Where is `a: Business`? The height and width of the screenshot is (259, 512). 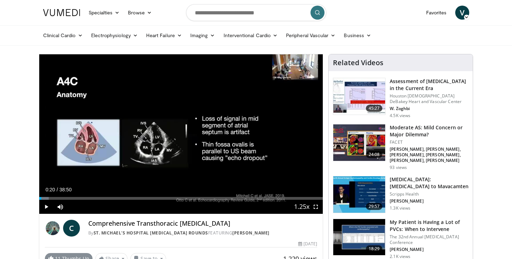 a: Business is located at coordinates (358, 35).